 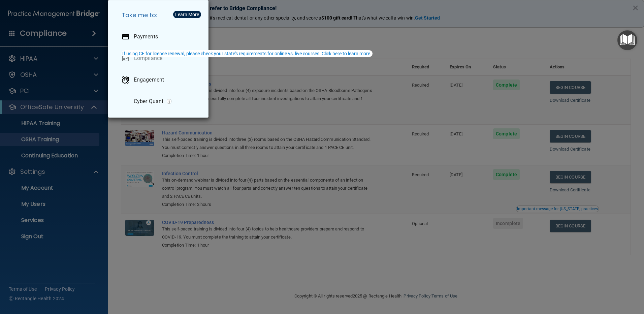 I want to click on a: Compliance, so click(x=159, y=58).